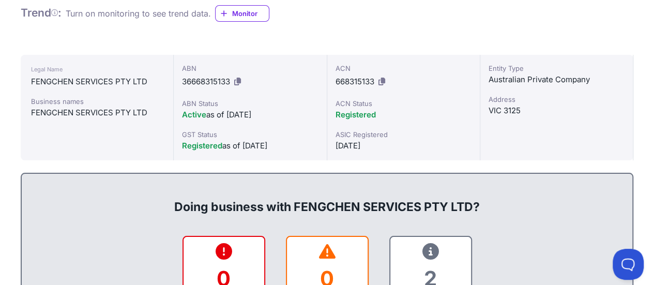 Image resolution: width=654 pixels, height=285 pixels. What do you see at coordinates (138, 13) in the screenshot?
I see `div: Turn on monitoring to see trend data.` at bounding box center [138, 13].